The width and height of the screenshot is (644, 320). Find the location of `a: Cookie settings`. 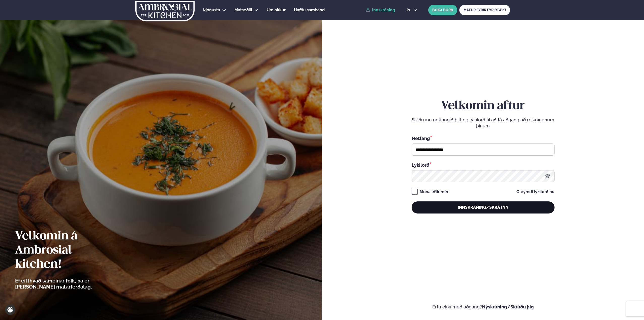

a: Cookie settings is located at coordinates (10, 310).